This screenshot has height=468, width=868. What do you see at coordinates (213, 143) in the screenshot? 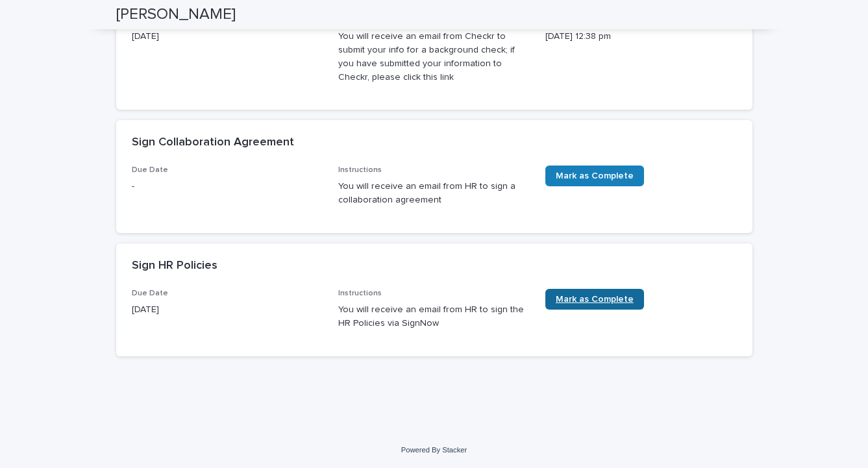
I see `h2: Sign Collaboration Agreement` at bounding box center [213, 143].